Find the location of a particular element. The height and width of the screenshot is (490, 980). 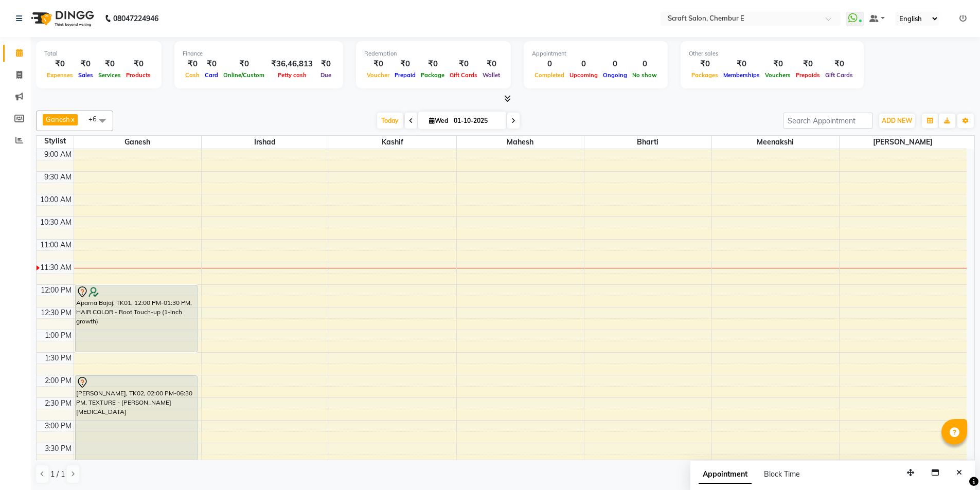

span: Today is located at coordinates (390, 120).